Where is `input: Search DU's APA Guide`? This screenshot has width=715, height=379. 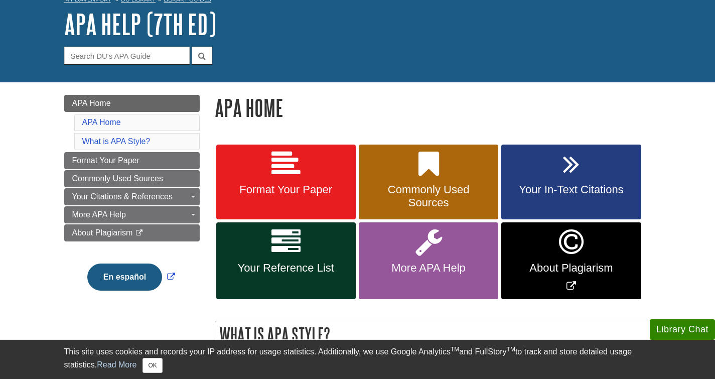 input: Search DU's APA Guide is located at coordinates (127, 55).